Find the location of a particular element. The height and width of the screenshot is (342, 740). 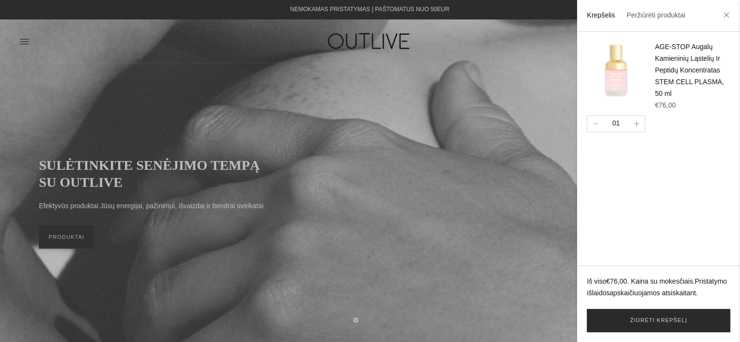

div: 01 is located at coordinates (616, 124).